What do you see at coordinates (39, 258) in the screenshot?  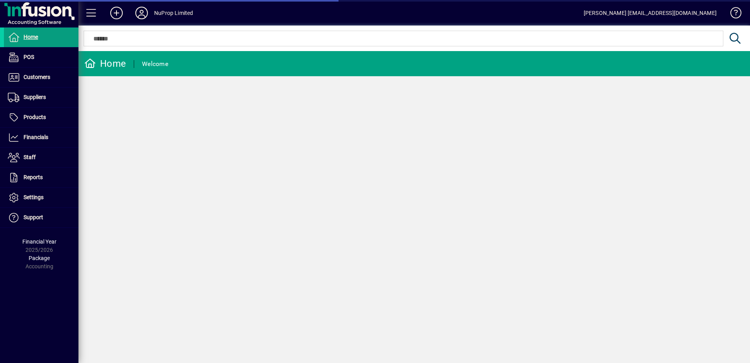 I see `span: Package` at bounding box center [39, 258].